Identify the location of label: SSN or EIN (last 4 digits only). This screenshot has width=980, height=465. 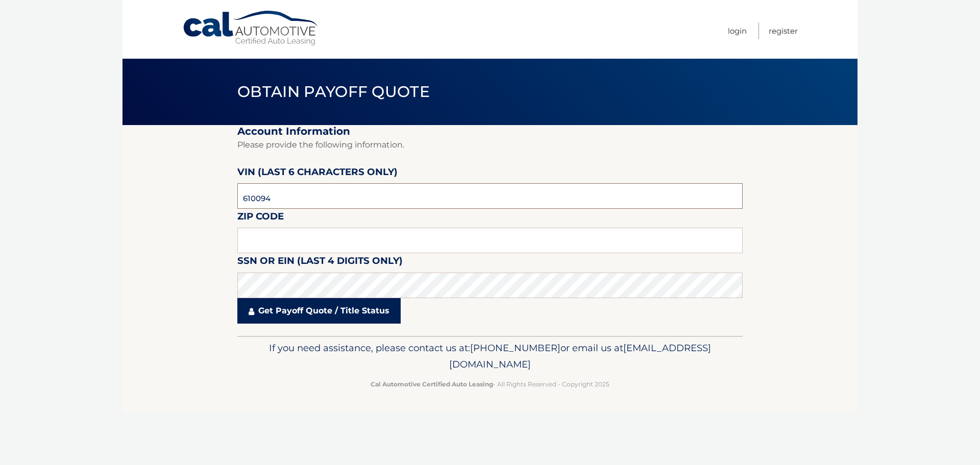
(320, 263).